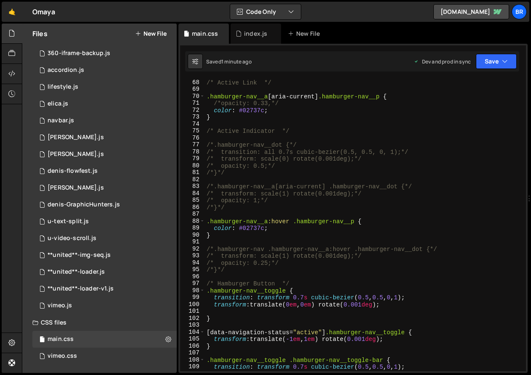 The width and height of the screenshot is (531, 375). I want to click on h2: Files, so click(40, 34).